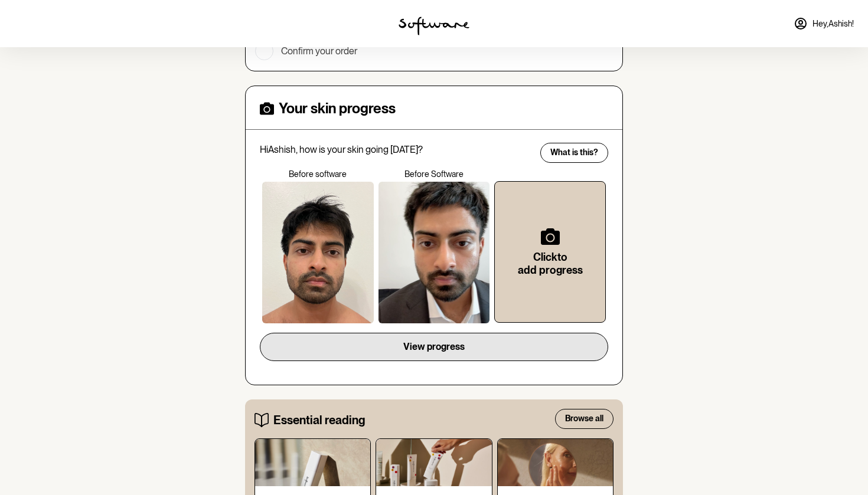  What do you see at coordinates (319, 421) in the screenshot?
I see `h5: Essential reading` at bounding box center [319, 421].